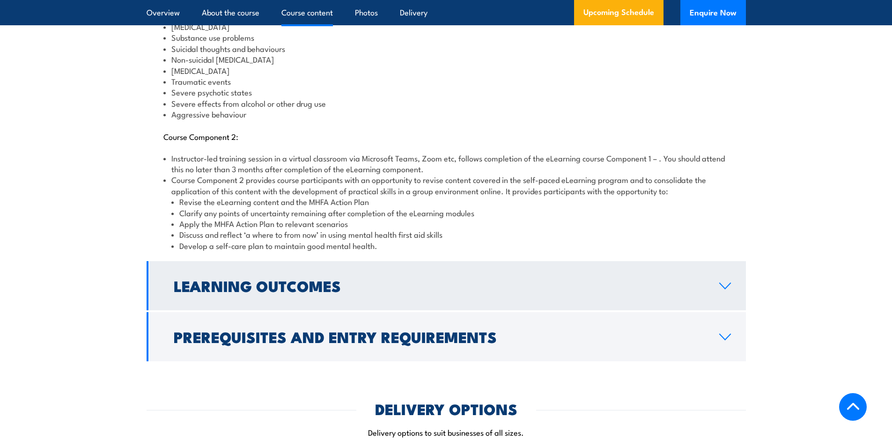 This screenshot has height=446, width=892. I want to click on li: Develop a self-care plan to maintain good mental health., so click(450, 245).